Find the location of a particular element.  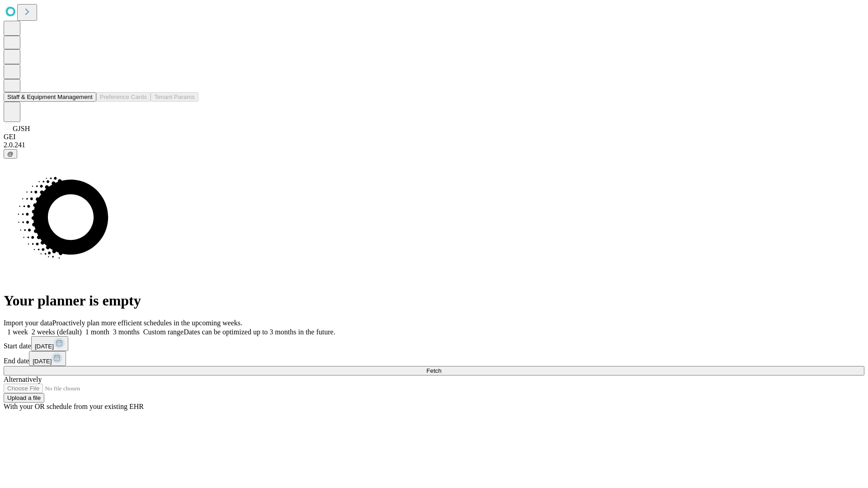

div: End date is located at coordinates (434, 358).